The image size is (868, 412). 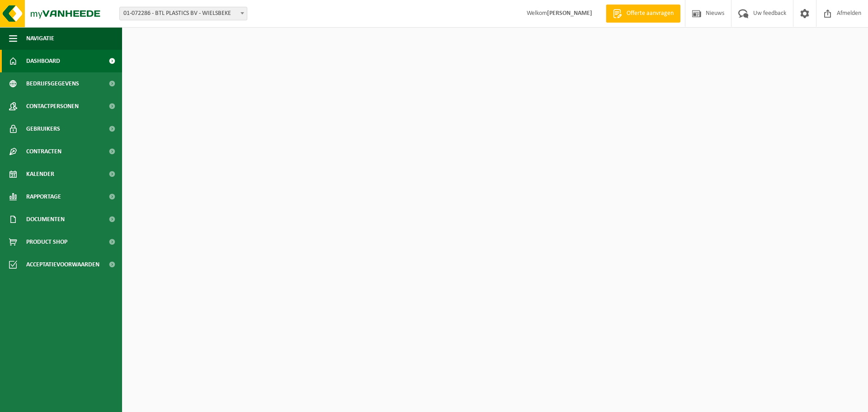 I want to click on span: Gebruikers, so click(x=43, y=129).